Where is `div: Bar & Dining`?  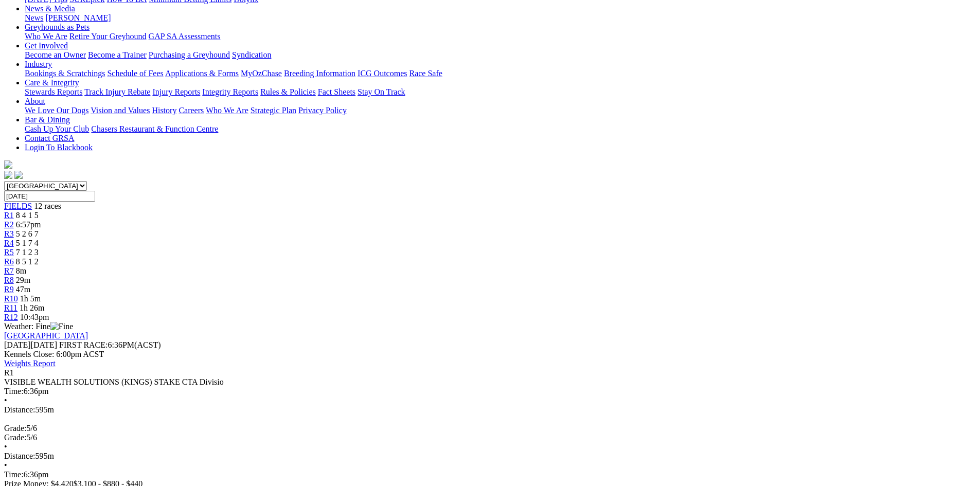
div: Bar & Dining is located at coordinates (500, 129).